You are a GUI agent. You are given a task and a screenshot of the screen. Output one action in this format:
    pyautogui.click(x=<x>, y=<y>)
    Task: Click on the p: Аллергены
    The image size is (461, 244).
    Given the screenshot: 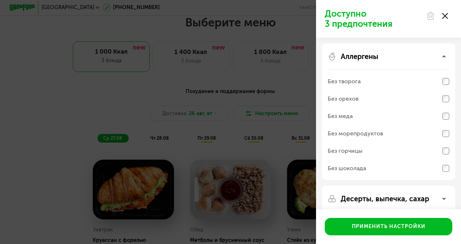 What is the action you would take?
    pyautogui.click(x=360, y=57)
    